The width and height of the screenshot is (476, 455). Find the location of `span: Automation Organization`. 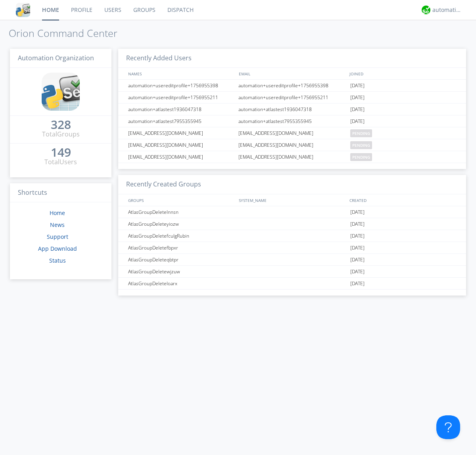

span: Automation Organization is located at coordinates (56, 58).